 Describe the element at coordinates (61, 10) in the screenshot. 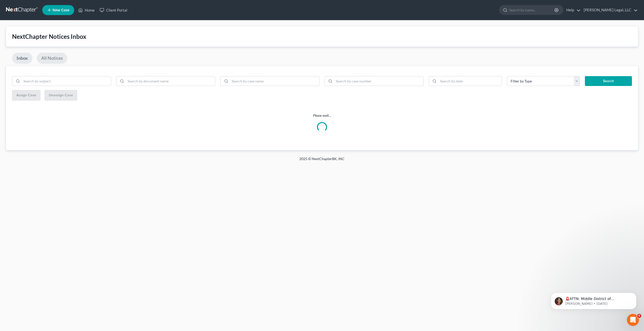

I see `span: New Case` at that location.